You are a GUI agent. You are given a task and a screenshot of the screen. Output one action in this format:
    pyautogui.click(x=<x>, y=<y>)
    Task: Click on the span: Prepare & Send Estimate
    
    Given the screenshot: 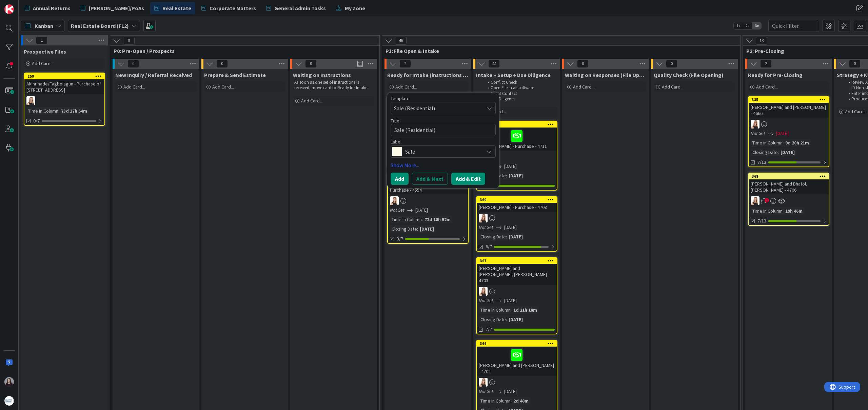 What is the action you would take?
    pyautogui.click(x=235, y=75)
    